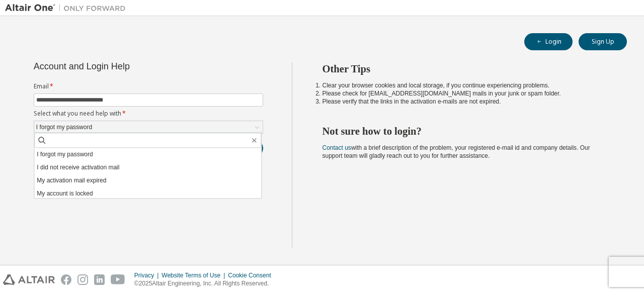  What do you see at coordinates (149, 114) in the screenshot?
I see `label: Select what you need help with` at bounding box center [149, 114].